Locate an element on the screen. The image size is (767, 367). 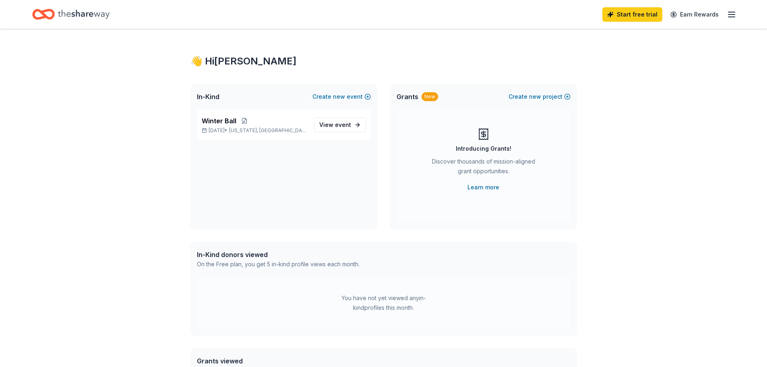
div: Introducing Grants! is located at coordinates (483, 148).